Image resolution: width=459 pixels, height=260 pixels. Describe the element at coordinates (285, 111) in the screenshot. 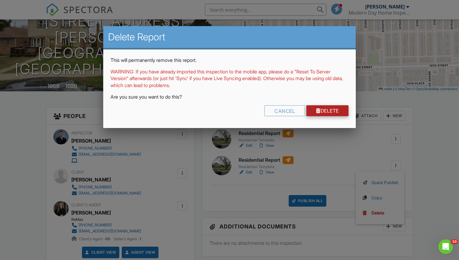

I see `div: Cancel` at that location.